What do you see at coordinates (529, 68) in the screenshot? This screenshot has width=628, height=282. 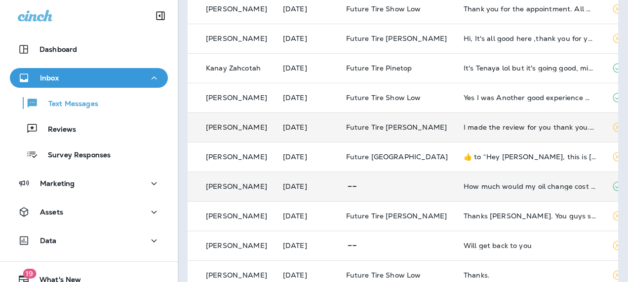 I see `div: It's Tenaya lol but it's going good, might need to schedule an oil change soon though` at bounding box center [529, 68].